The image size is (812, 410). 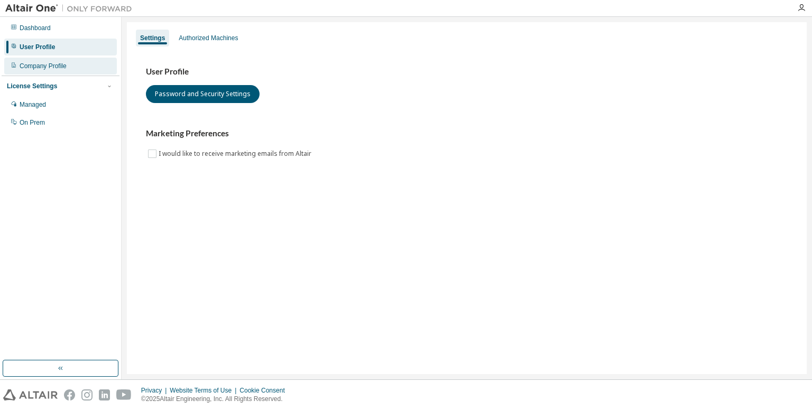 What do you see at coordinates (236, 154) in the screenshot?
I see `label: I would like to receive marketing emails from Altair` at bounding box center [236, 154].